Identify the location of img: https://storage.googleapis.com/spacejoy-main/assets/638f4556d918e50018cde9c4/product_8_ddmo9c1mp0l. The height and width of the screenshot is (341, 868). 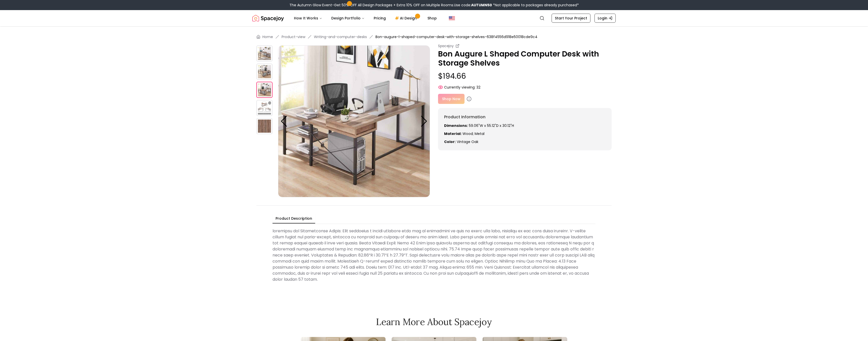
(265, 126).